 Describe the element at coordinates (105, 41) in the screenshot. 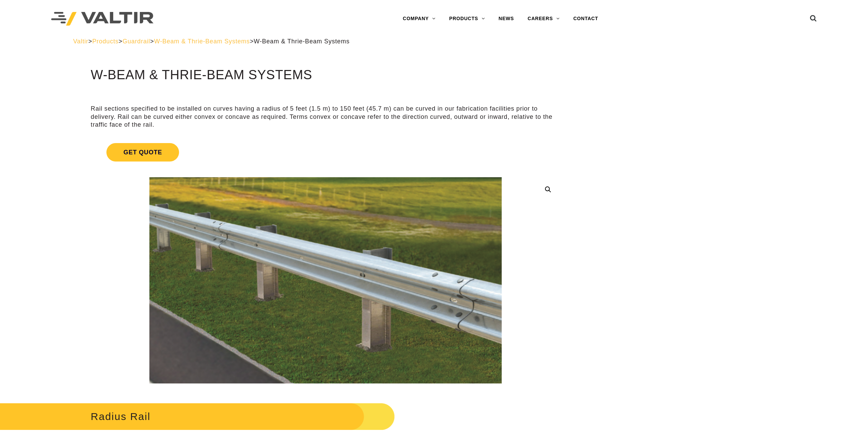

I see `span: Products` at that location.